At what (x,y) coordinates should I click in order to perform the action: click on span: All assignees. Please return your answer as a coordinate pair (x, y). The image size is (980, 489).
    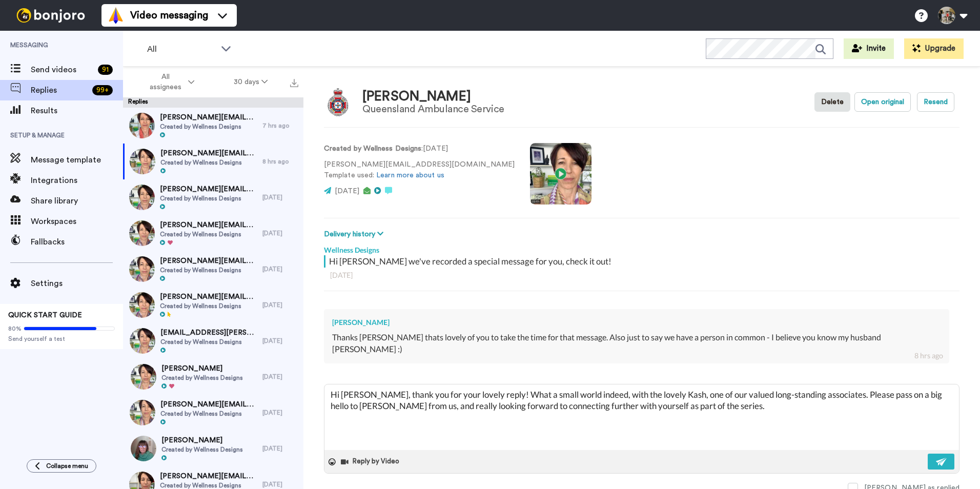
    Looking at the image, I should click on (165, 82).